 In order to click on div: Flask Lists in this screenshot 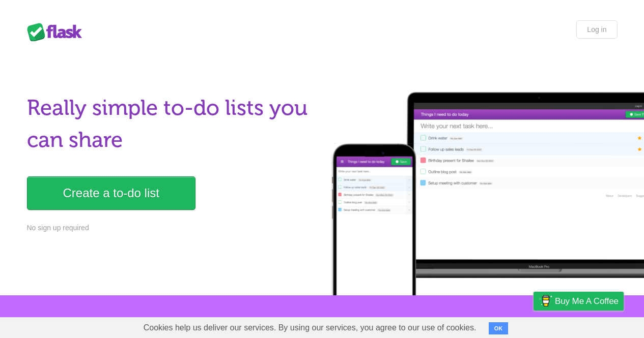, I will do `click(58, 32)`.